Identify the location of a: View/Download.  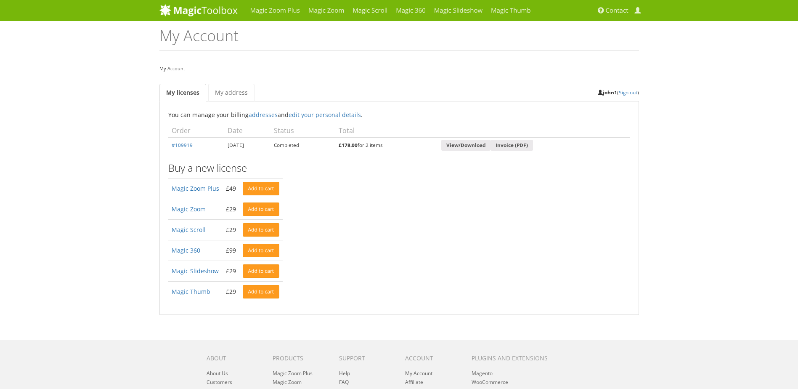
(466, 145).